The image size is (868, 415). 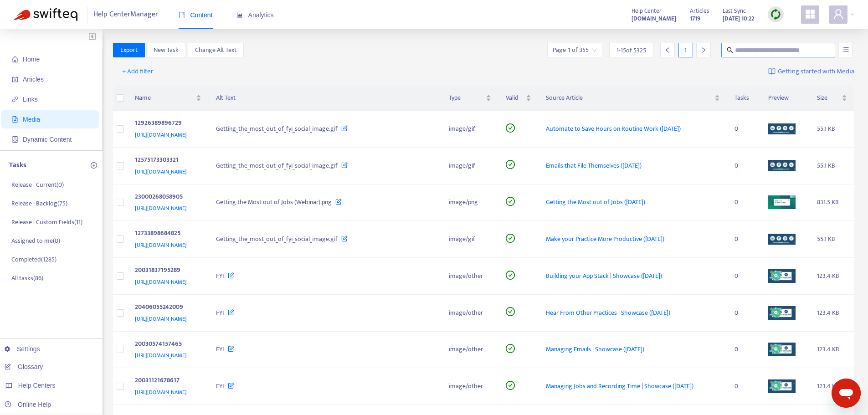 I want to click on button: unordered-list, so click(x=845, y=50).